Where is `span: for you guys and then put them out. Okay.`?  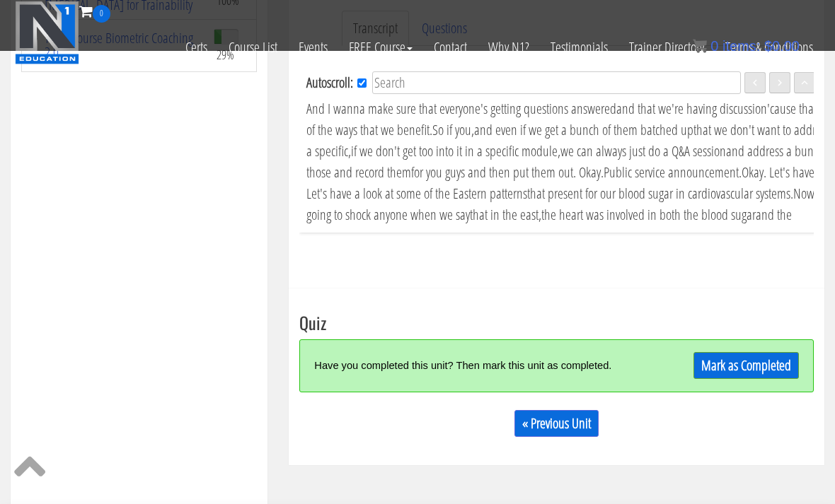 span: for you guys and then put them out. Okay. is located at coordinates (508, 171).